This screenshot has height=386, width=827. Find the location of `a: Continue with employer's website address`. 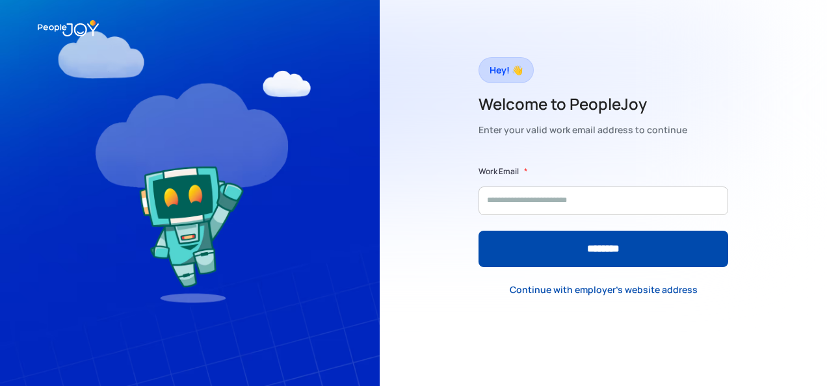

a: Continue with employer's website address is located at coordinates (603, 290).